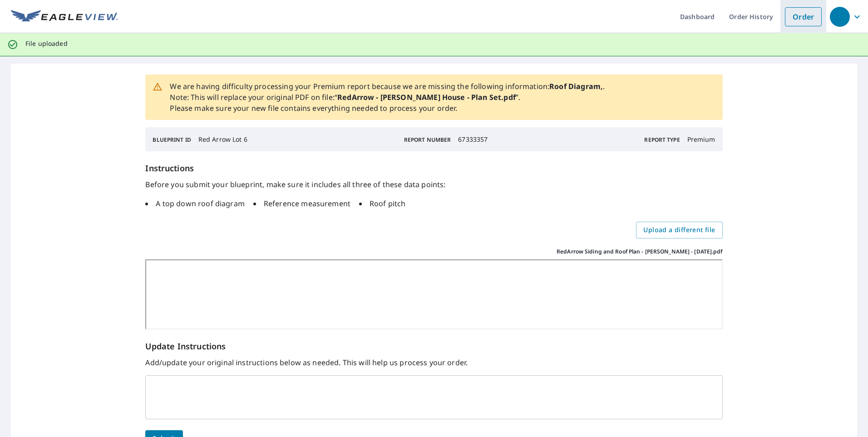  Describe the element at coordinates (382, 203) in the screenshot. I see `li: Roof pitch` at that location.